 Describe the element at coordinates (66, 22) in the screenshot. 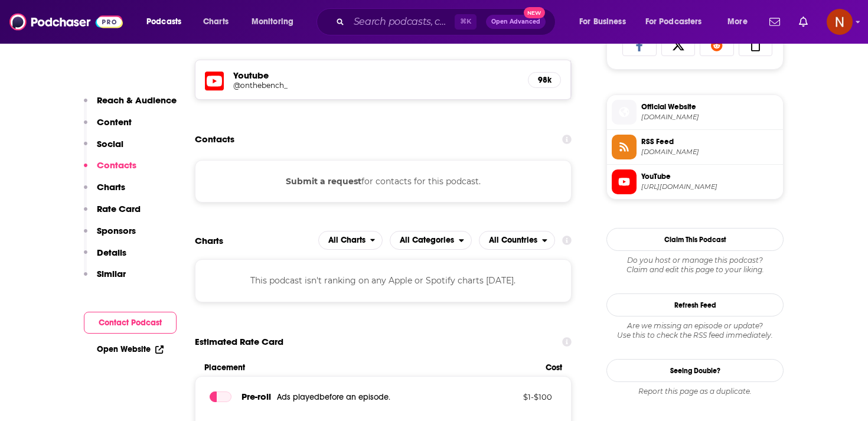

I see `a: Podchaser - Follow, Share and Rate Podcasts` at that location.